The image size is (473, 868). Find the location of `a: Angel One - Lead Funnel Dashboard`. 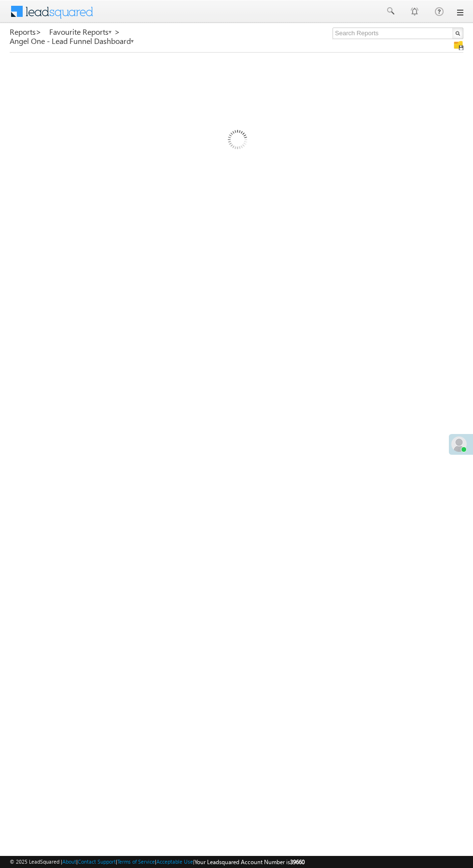

a: Angel One - Lead Funnel Dashboard is located at coordinates (72, 41).